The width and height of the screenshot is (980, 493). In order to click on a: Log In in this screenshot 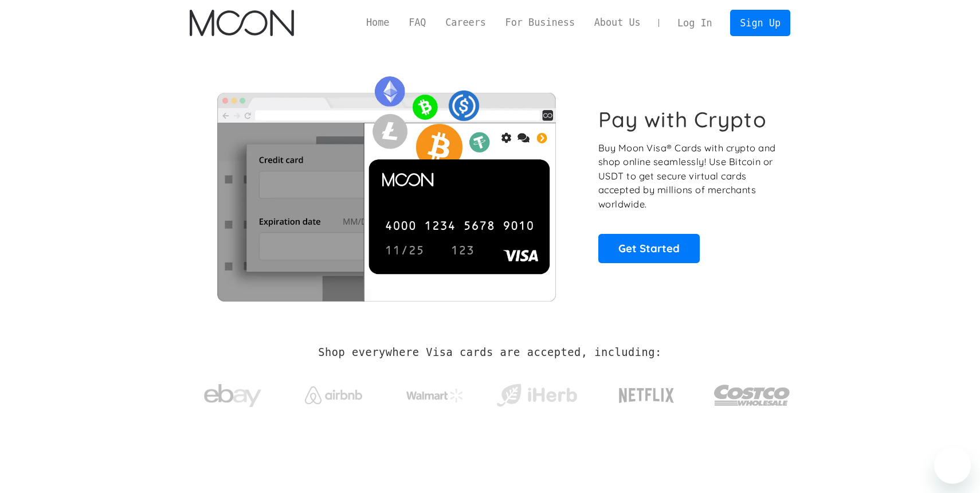, I will do `click(695, 23)`.